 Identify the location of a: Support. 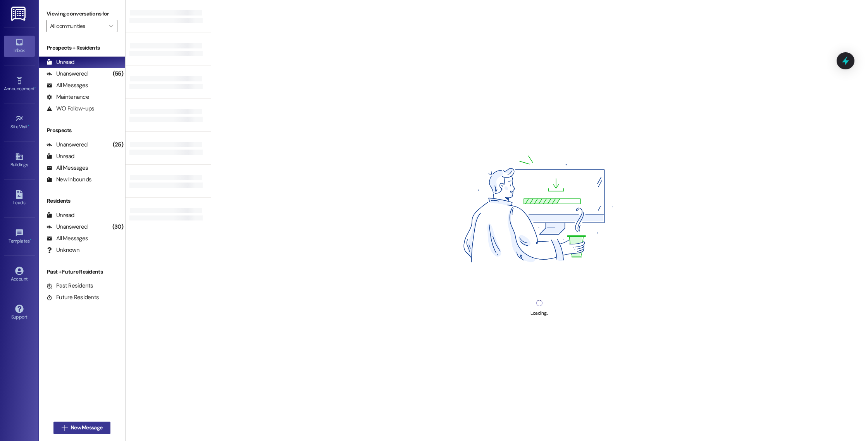
(20, 313).